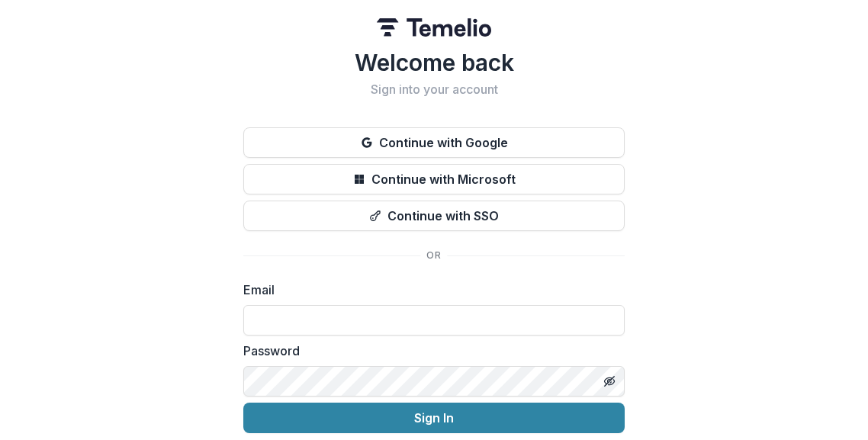  I want to click on button: Toggle password visibility, so click(609, 382).